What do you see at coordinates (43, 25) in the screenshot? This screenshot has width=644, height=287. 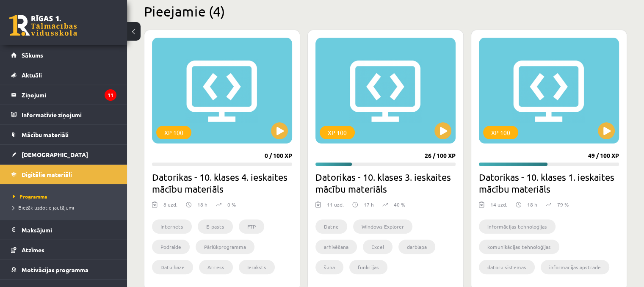 I see `a: Rīgas 1. Tālmācības vidusskola` at bounding box center [43, 25].